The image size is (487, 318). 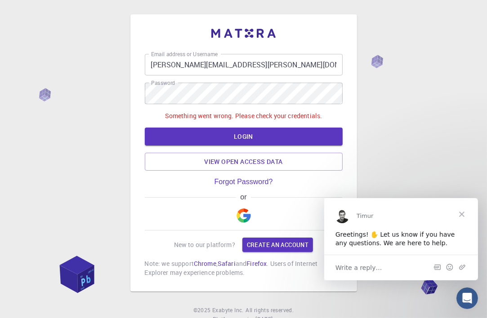 I want to click on label: Email address or Username, so click(x=184, y=54).